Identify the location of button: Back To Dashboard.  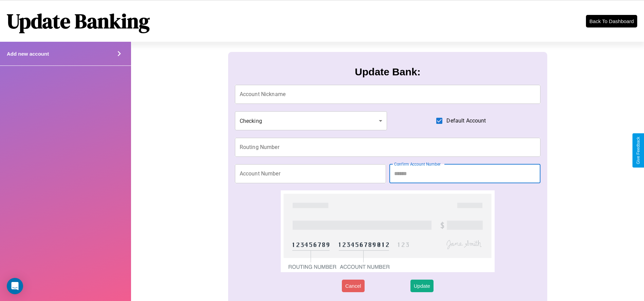
(612, 21).